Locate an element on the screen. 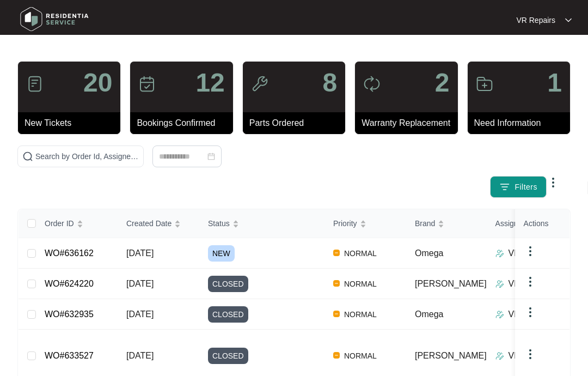  span: Status is located at coordinates (219, 224).